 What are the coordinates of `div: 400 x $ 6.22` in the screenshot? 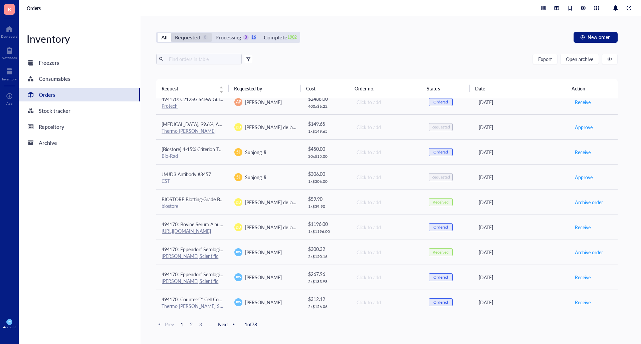 It's located at (327, 107).